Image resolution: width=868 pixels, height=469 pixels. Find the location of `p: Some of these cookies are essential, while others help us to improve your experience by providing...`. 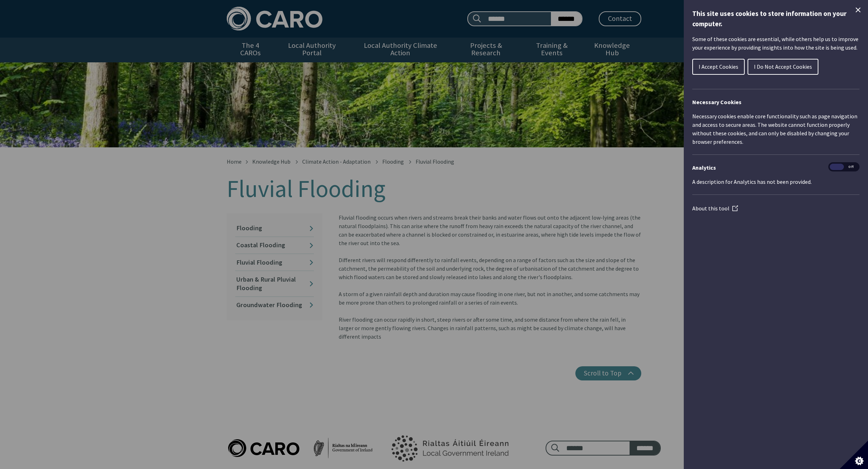

p: Some of these cookies are essential, while others help us to improve your experience by providing... is located at coordinates (776, 43).